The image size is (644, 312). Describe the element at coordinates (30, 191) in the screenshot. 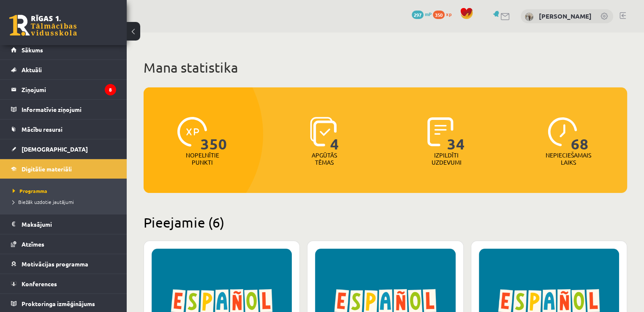

I see `span: Programma` at that location.